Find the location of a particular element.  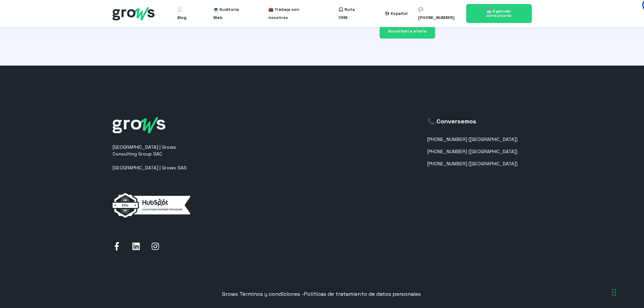

img: grows-white_1 is located at coordinates (139, 125).